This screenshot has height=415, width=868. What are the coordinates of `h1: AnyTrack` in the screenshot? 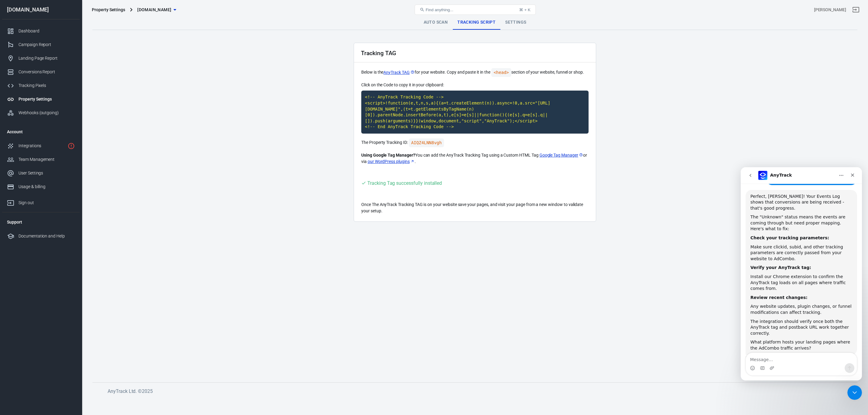 It's located at (41, 8).